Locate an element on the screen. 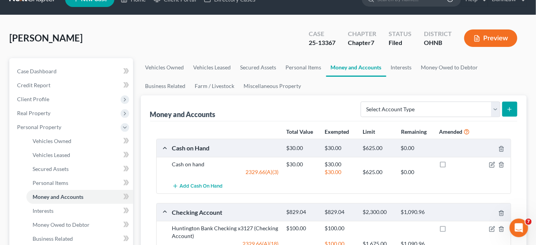 The height and width of the screenshot is (245, 536). strong: Exempted is located at coordinates (337, 132).